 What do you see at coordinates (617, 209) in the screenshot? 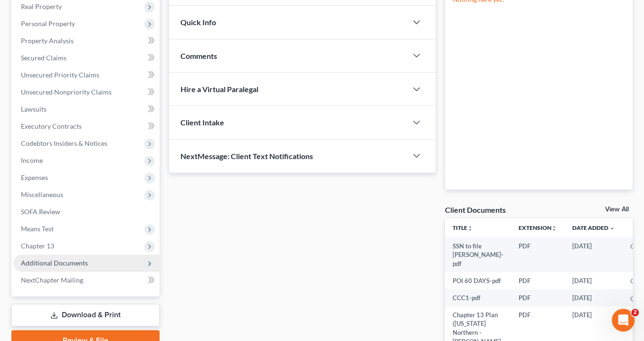
I see `a: View All` at bounding box center [617, 209].